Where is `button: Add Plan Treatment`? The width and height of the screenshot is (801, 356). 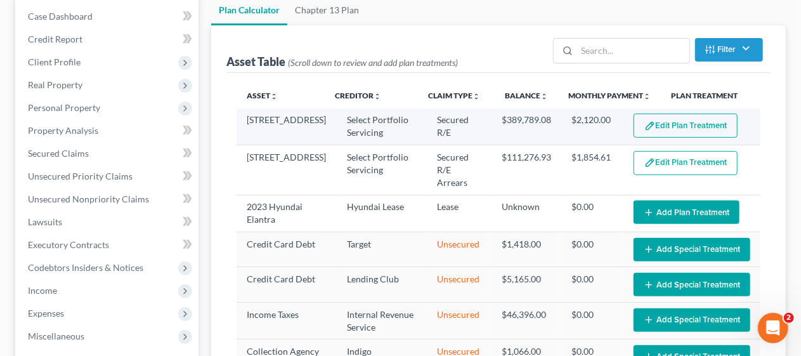 button: Add Plan Treatment is located at coordinates (686, 212).